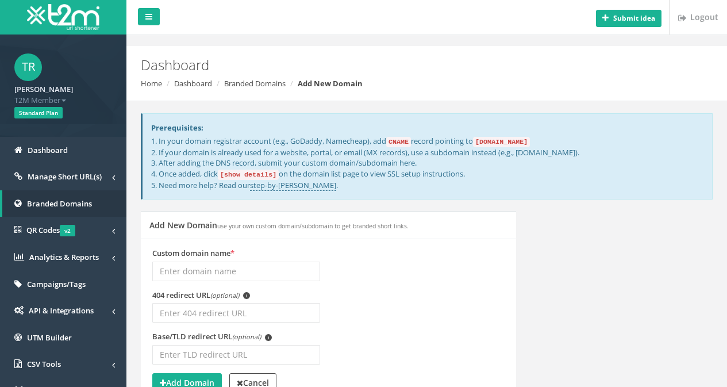  I want to click on b: Submit idea, so click(634, 18).